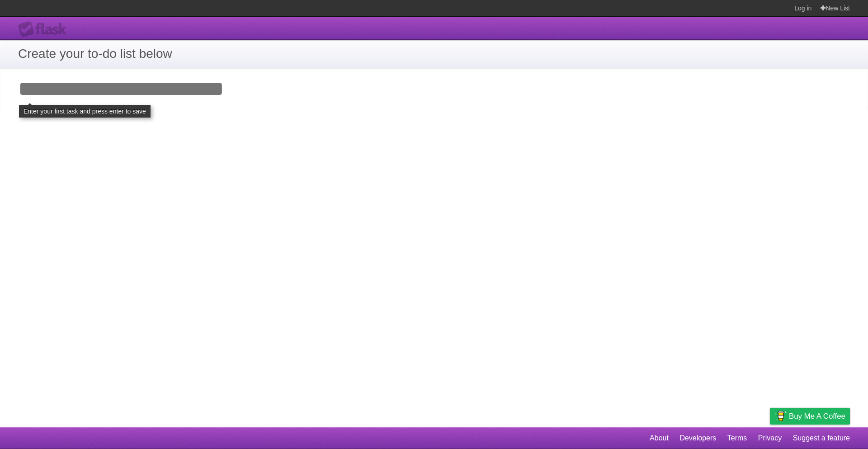  Describe the element at coordinates (738, 438) in the screenshot. I see `a: Terms` at that location.